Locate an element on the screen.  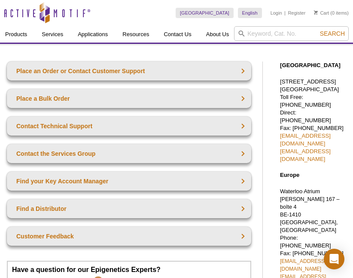
a: Contact Us is located at coordinates (178, 34).